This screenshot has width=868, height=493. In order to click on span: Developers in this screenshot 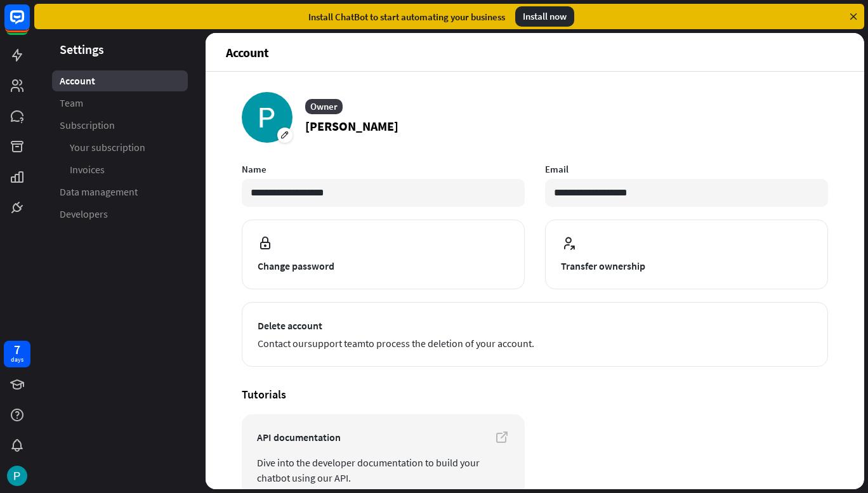, I will do `click(84, 214)`.